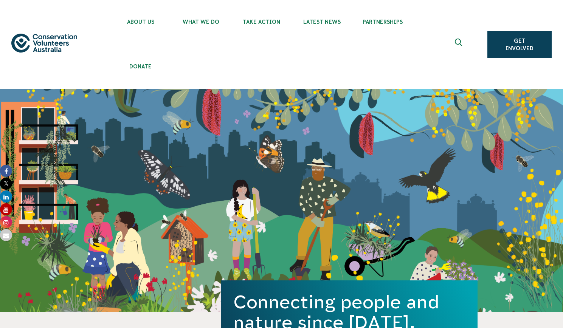 The height and width of the screenshot is (328, 563). What do you see at coordinates (44, 43) in the screenshot?
I see `img: logo.svg` at bounding box center [44, 43].